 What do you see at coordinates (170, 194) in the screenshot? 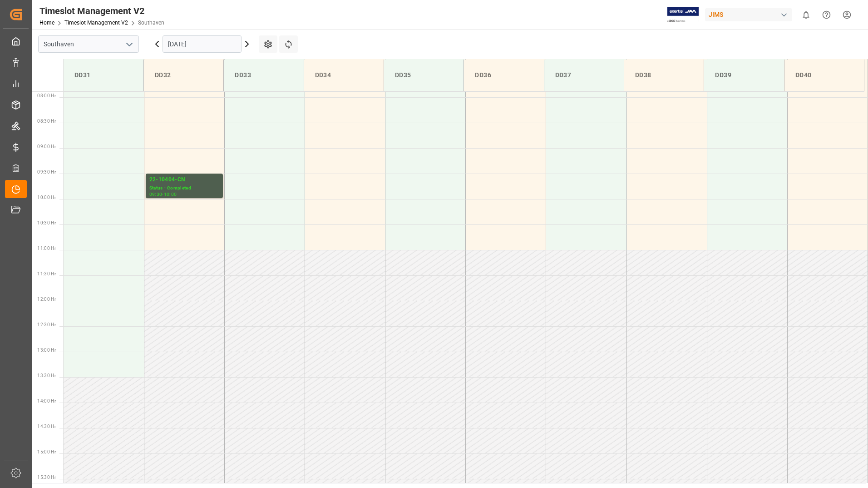
I see `div: 10:00` at bounding box center [170, 194].